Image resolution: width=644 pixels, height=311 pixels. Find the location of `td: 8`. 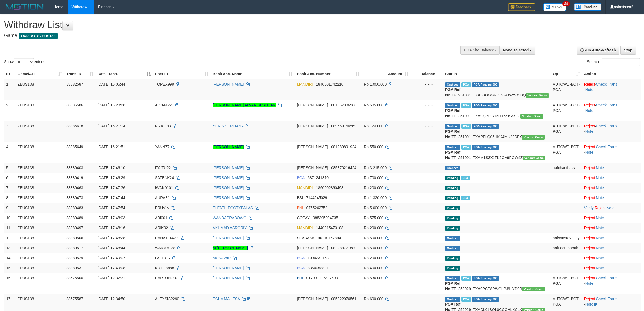

td: 8 is located at coordinates (10, 197).